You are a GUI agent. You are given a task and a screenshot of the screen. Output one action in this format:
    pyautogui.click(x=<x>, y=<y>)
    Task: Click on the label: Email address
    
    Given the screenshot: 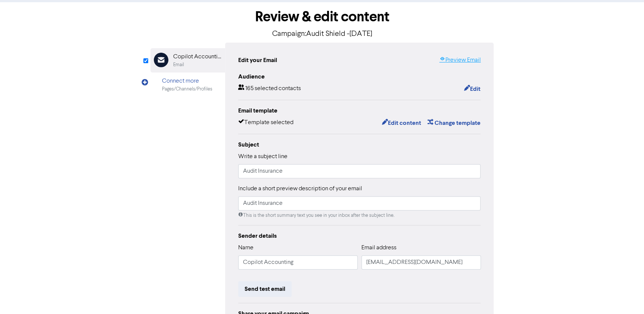 What is the action you would take?
    pyautogui.click(x=379, y=248)
    